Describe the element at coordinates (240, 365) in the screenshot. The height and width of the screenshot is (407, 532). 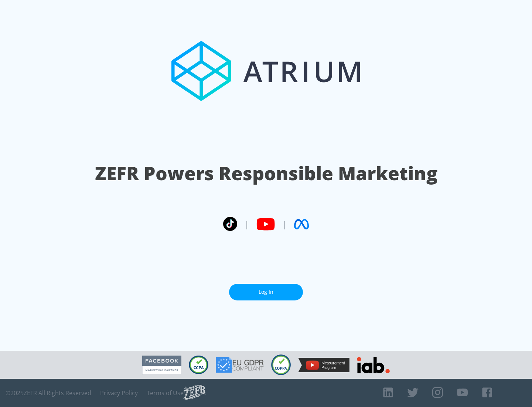
I see `img: GDPR Compliant` at that location.